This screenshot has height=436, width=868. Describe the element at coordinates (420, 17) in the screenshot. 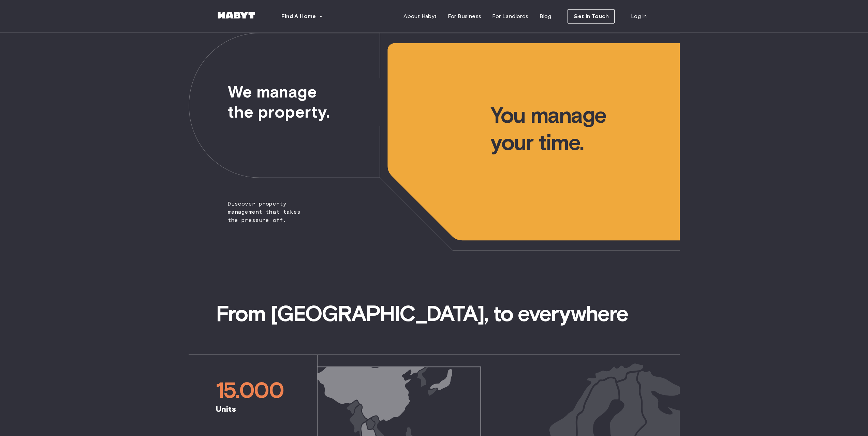

I see `span: About Habyt` at that location.